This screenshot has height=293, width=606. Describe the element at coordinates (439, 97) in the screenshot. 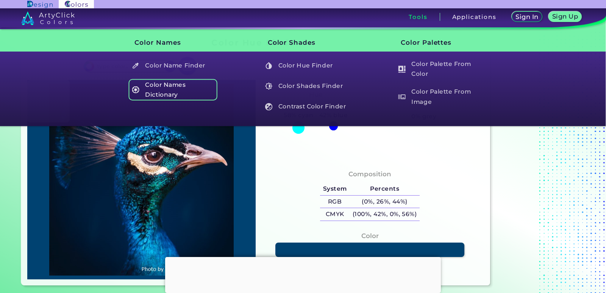

I see `a: Color Palette From Image` at that location.